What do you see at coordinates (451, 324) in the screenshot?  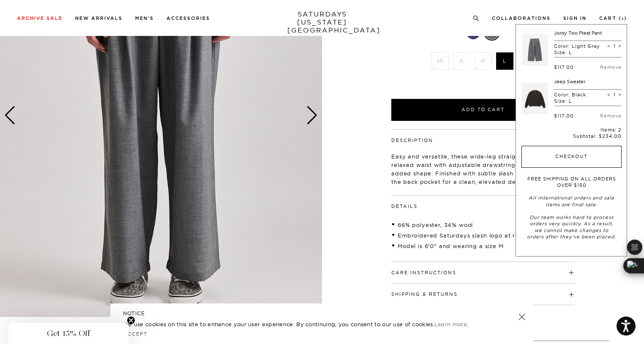 I see `a: Learn more` at bounding box center [451, 324].